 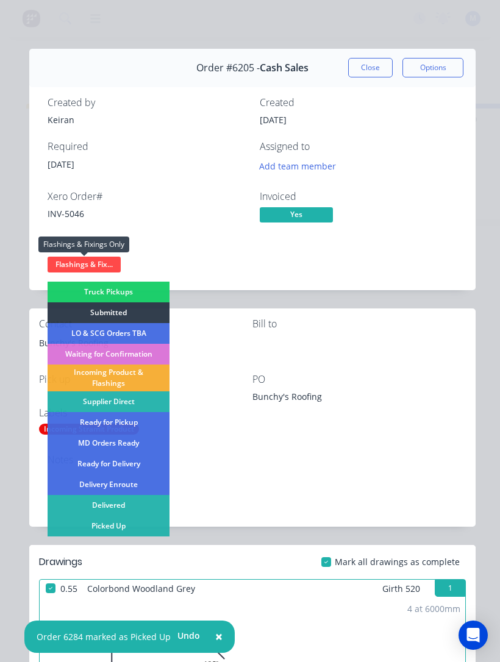 What do you see at coordinates (146, 119) in the screenshot?
I see `div: Keiran` at bounding box center [146, 119].